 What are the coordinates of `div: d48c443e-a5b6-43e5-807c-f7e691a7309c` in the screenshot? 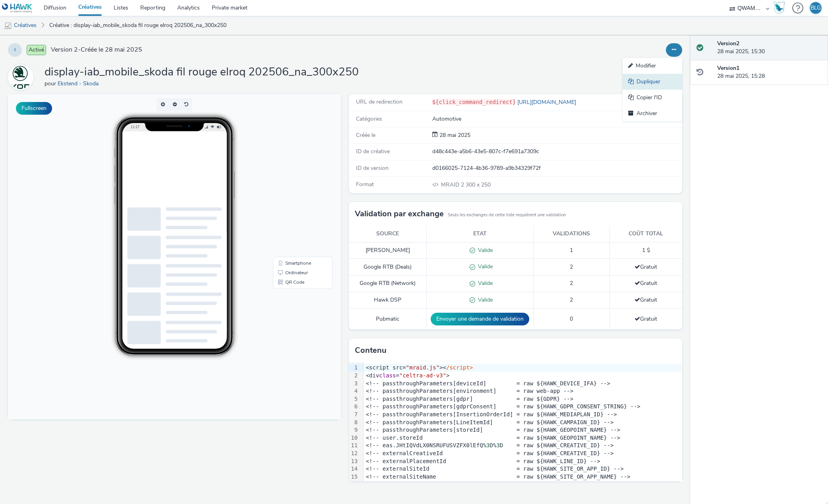 It's located at (556, 152).